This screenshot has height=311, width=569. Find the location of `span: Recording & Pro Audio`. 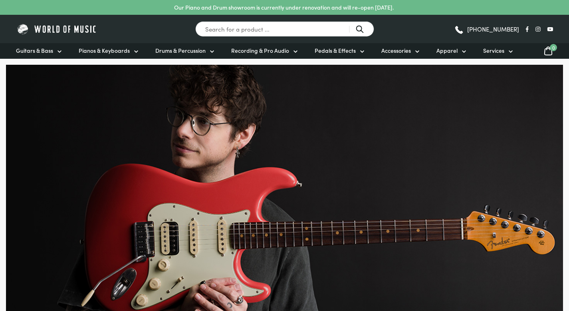

span: Recording & Pro Audio is located at coordinates (260, 50).